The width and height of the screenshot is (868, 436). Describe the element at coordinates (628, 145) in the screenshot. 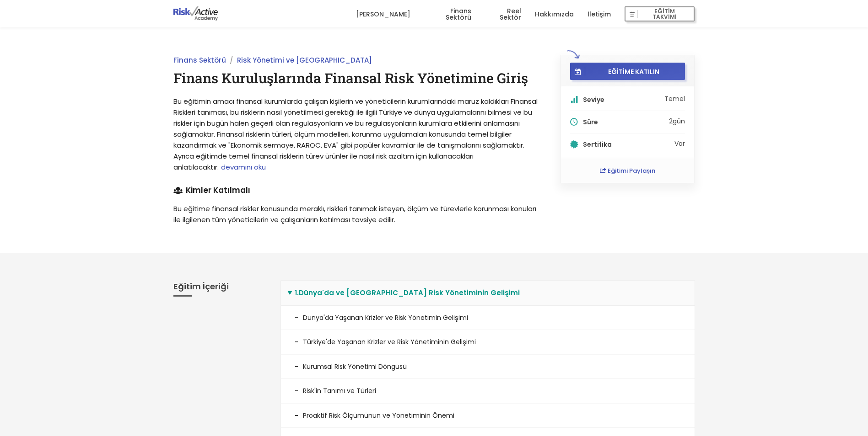

I see `h5: Sertifika` at that location.